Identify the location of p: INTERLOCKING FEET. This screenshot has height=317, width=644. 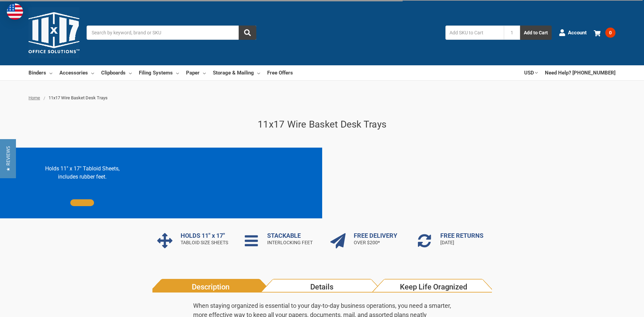
(293, 242).